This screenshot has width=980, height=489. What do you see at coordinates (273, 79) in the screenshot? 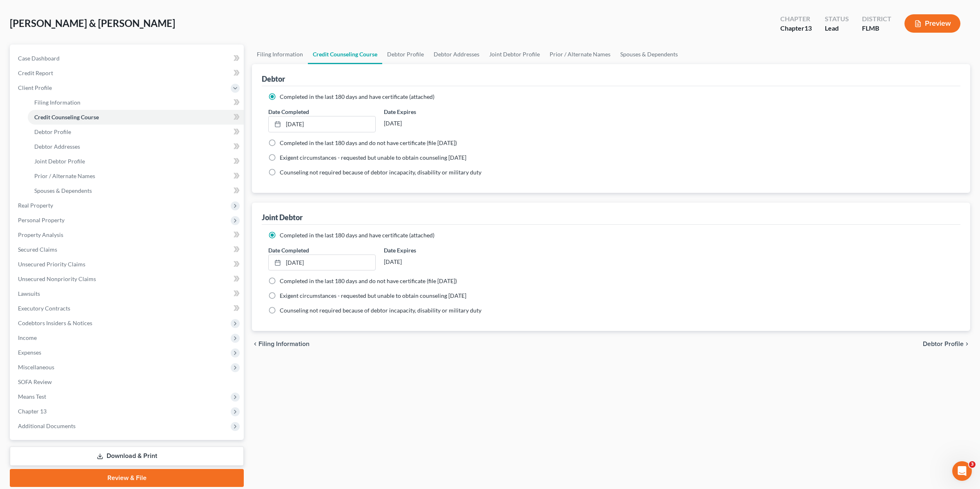
I see `div: Debtor` at bounding box center [273, 79].